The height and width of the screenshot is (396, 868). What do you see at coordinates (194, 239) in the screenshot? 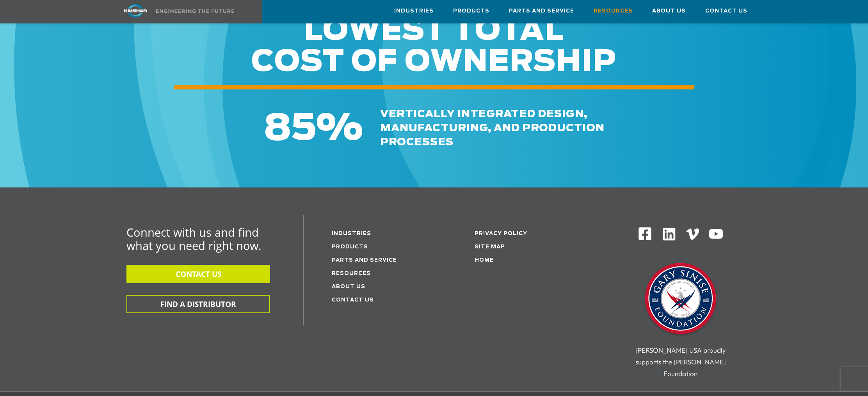
I see `span: Connect with us and find what you need right now.` at bounding box center [194, 239].